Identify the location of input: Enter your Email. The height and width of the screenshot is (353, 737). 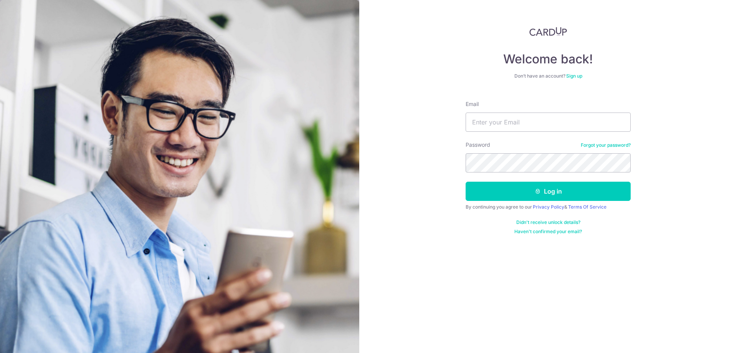
(548, 122).